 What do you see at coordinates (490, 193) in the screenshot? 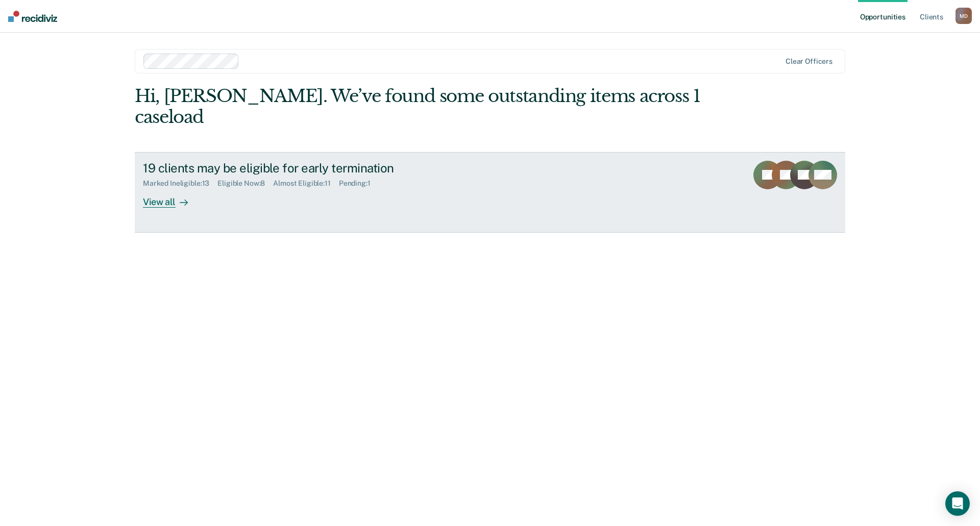
I see `a: 19 clients may be eligible for early terminationMarked Ineligible:13Eligible Now:8Almost Eligible...` at bounding box center [490, 193].